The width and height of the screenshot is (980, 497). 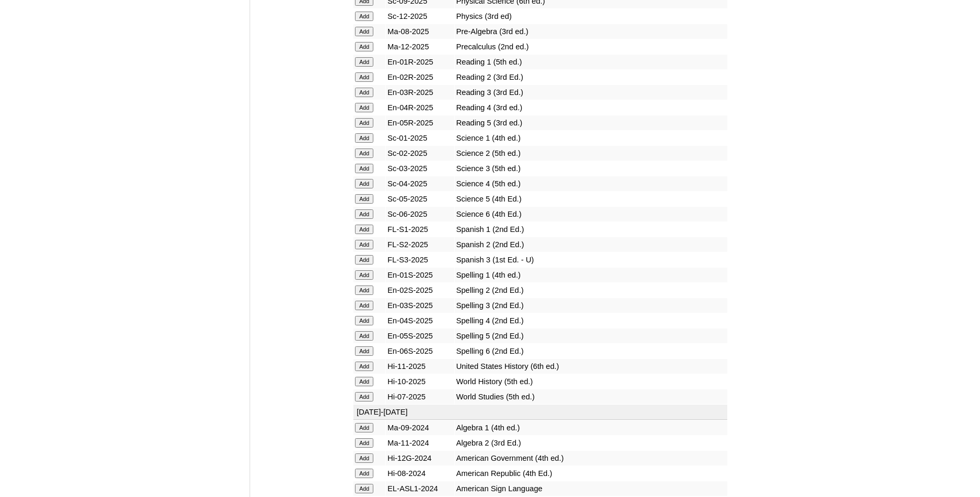 What do you see at coordinates (420, 153) in the screenshot?
I see `td: Sc-02-2025` at bounding box center [420, 153].